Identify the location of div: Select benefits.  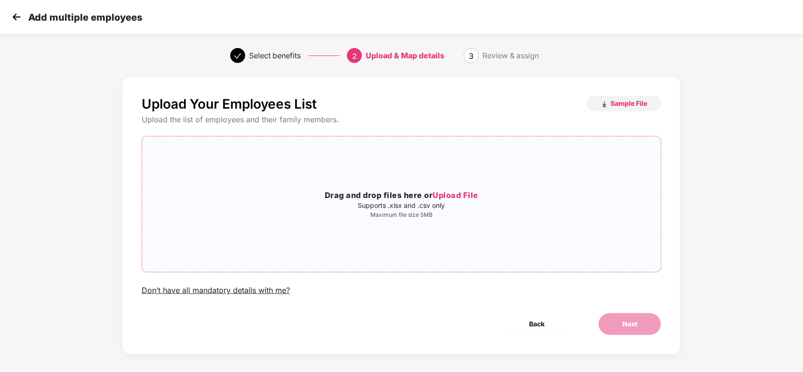
(275, 56).